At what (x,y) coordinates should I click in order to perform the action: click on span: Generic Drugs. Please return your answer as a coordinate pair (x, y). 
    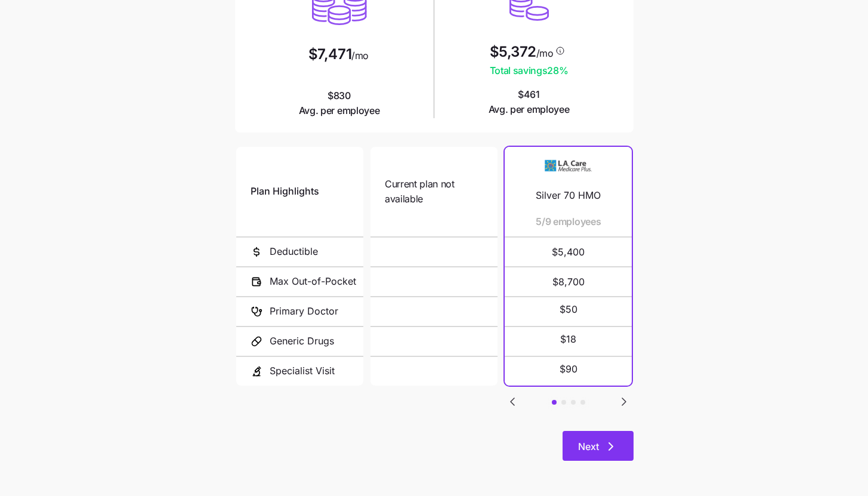
    Looking at the image, I should click on (302, 340).